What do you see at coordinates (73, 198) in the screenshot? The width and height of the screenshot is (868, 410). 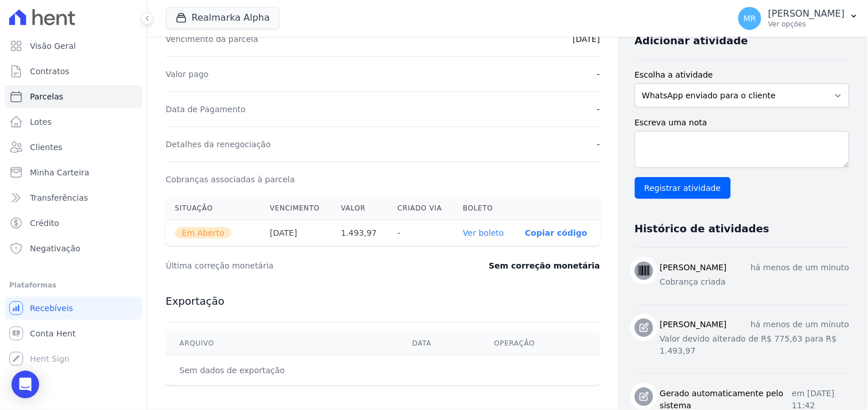 I see `a: Transferências` at bounding box center [73, 198].